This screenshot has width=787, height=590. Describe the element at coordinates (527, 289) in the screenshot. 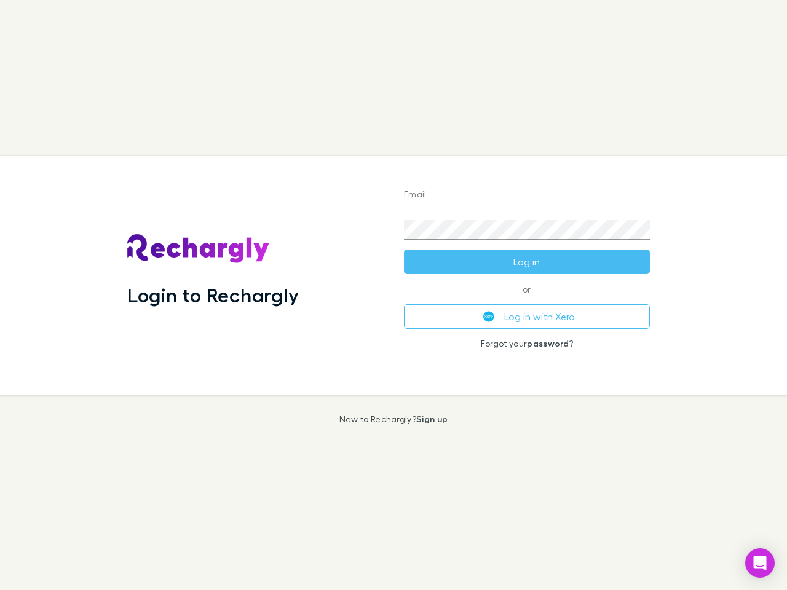

I see `span: or` at that location.